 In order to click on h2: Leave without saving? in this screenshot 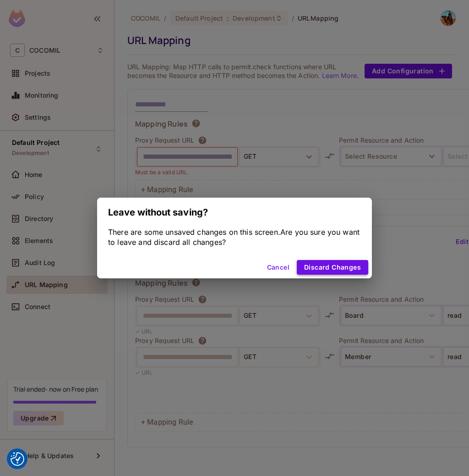, I will do `click(234, 212)`.